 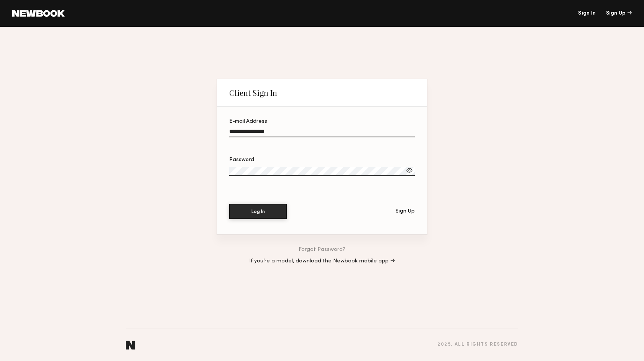 I want to click on div: E-mail Address, so click(x=322, y=122).